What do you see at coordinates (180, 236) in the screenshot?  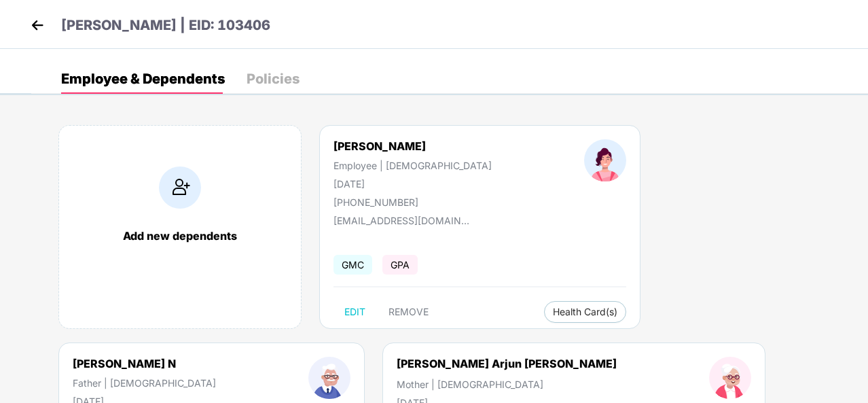 I see `div: Add new dependents` at bounding box center [180, 236].